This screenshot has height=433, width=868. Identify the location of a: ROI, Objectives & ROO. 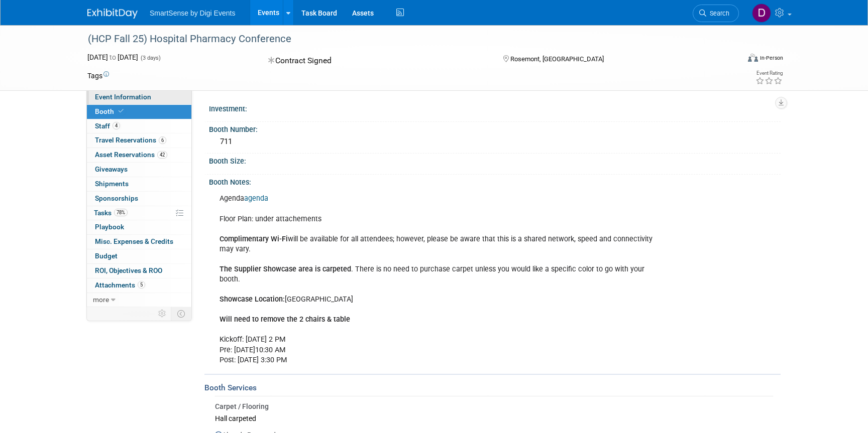
(139, 271).